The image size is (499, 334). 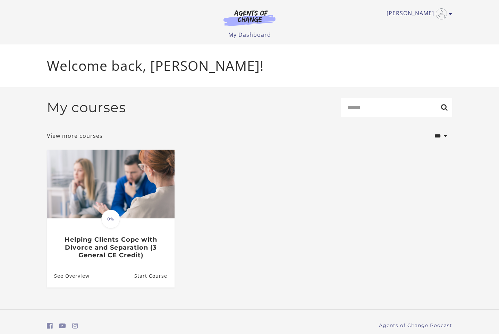 What do you see at coordinates (110, 247) in the screenshot?
I see `h3: Helping Clients Cope with Divorce and Separation (3 General CE Credit)` at bounding box center [110, 247].